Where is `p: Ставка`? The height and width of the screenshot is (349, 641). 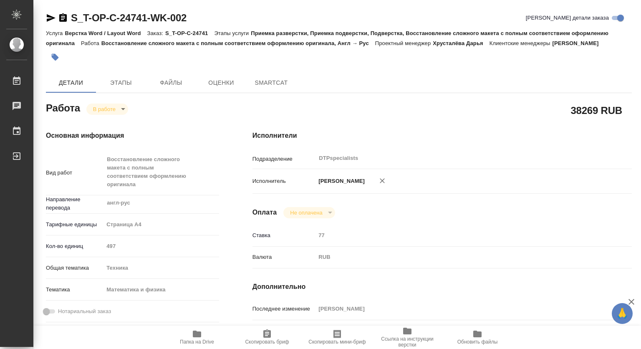
p: Ставка is located at coordinates (284, 235).